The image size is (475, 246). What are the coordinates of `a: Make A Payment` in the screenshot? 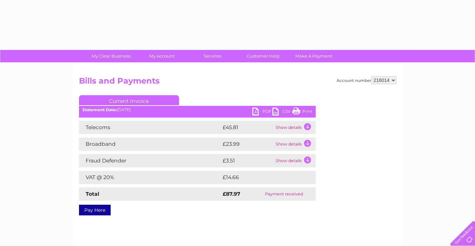 It's located at (313, 56).